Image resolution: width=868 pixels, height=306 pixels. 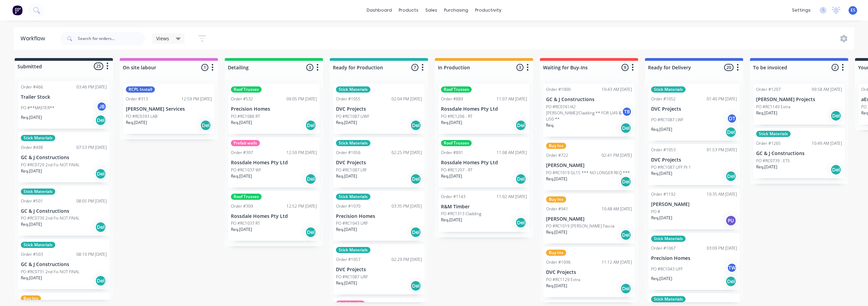 I want to click on div: Order #1057, so click(x=348, y=259).